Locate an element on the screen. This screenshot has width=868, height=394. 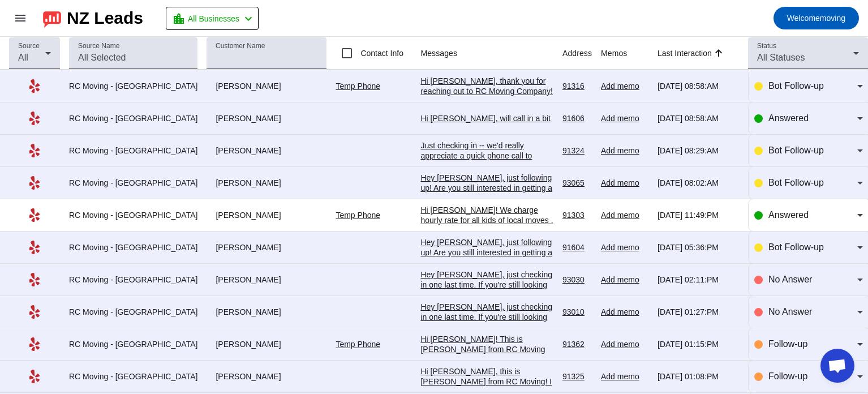
mat-label: Source is located at coordinates (29, 46).